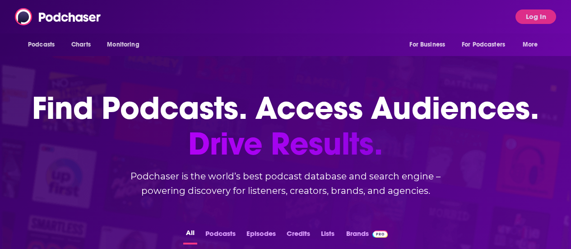  I want to click on span: Monitoring, so click(123, 45).